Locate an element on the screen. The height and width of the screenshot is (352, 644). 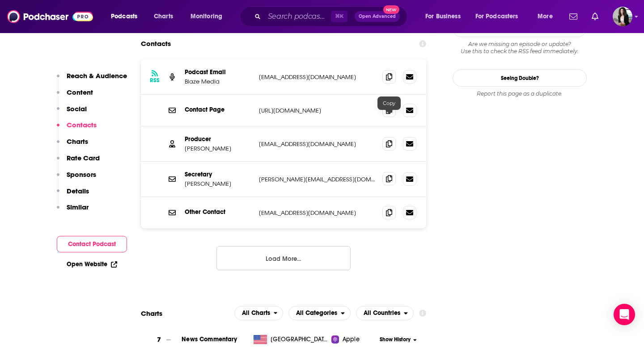
p: Other Contact is located at coordinates (219, 212).